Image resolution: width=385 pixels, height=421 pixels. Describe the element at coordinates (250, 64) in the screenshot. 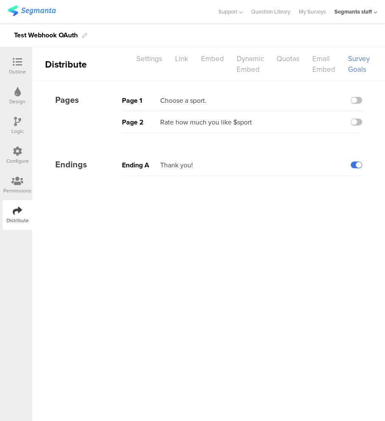

I see `div: Dynamic Embed` at that location.